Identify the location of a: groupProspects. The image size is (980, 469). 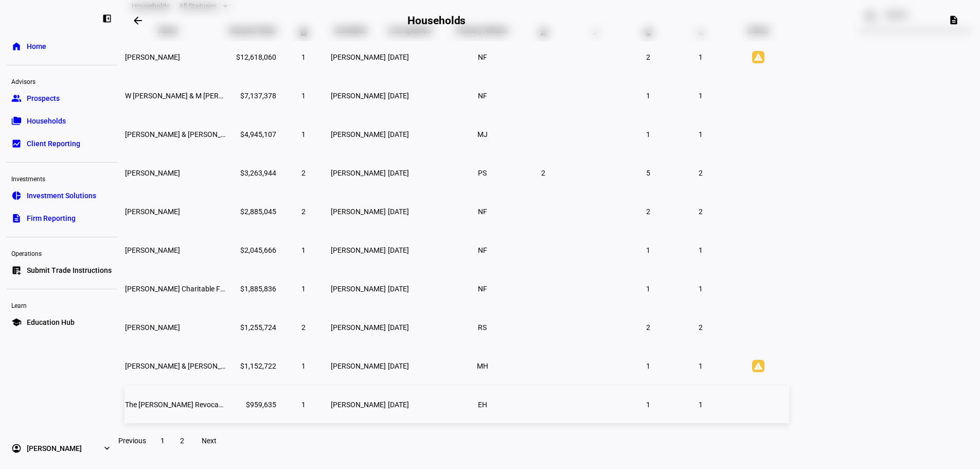
(62, 98).